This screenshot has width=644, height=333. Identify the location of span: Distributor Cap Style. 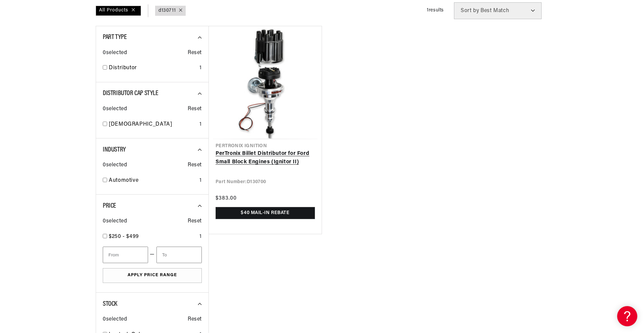
(130, 94).